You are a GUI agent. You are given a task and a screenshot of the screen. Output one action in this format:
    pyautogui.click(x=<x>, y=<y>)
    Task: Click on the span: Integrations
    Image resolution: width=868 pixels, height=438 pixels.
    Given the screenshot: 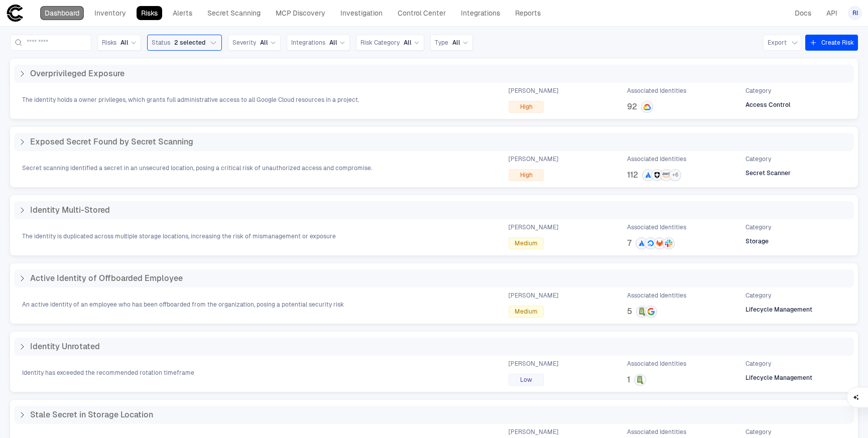 What is the action you would take?
    pyautogui.click(x=308, y=43)
    